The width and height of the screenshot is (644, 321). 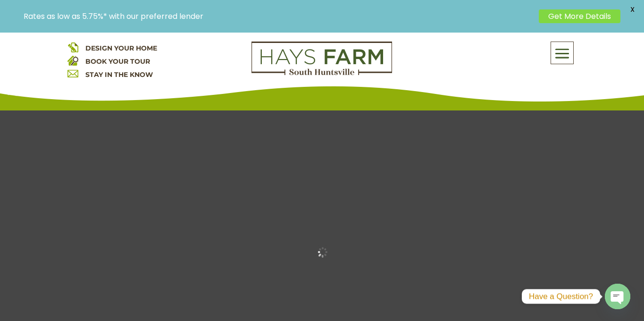 What do you see at coordinates (279, 16) in the screenshot?
I see `p: Rates as low as 5.75%* with our preferred lender` at bounding box center [279, 16].